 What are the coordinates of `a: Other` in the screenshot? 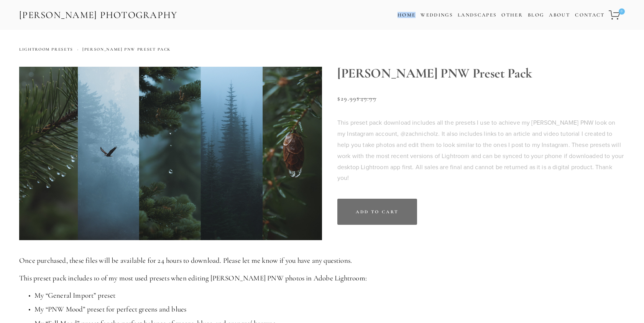 It's located at (512, 15).